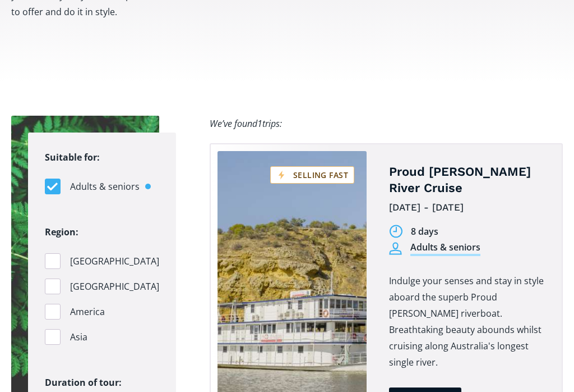 This screenshot has width=574, height=392. I want to click on span: Asia, so click(78, 337).